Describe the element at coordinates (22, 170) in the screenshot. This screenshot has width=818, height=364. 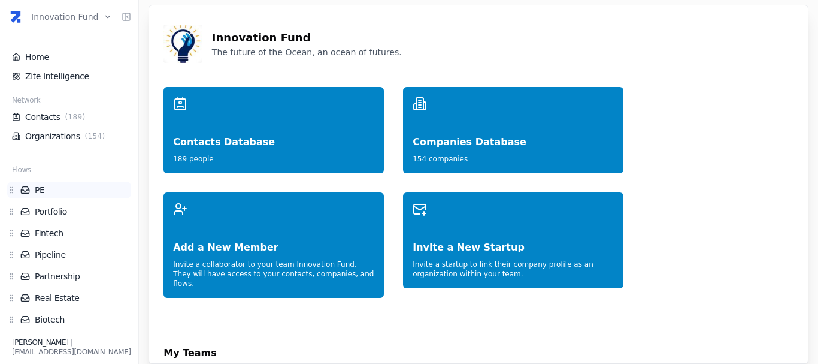
I see `span: Flows` at that location.